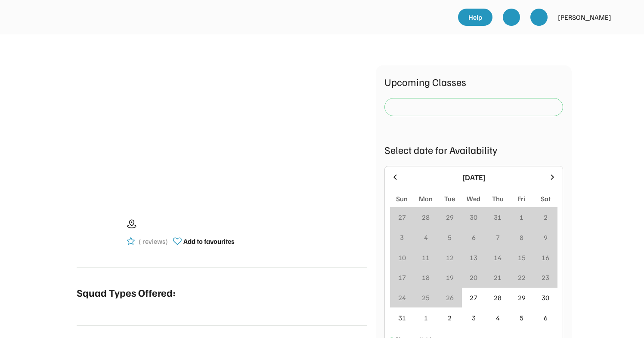 The image size is (644, 338). What do you see at coordinates (475, 17) in the screenshot?
I see `a: Help` at bounding box center [475, 17].